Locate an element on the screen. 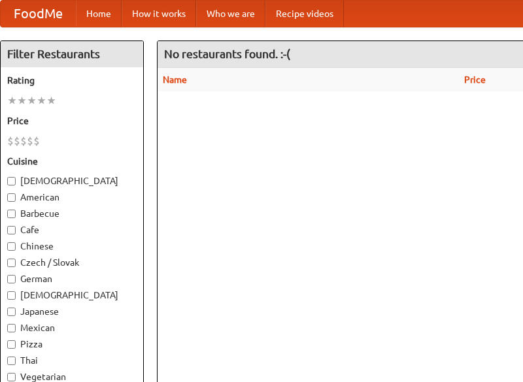 The image size is (523, 382). label: Cafe is located at coordinates (72, 230).